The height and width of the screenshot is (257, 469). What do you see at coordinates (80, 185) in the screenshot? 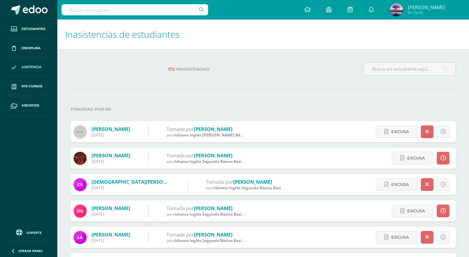
I see `img: eae5307713758a5c292fb7f839a3ccf7.png` at bounding box center [80, 185].